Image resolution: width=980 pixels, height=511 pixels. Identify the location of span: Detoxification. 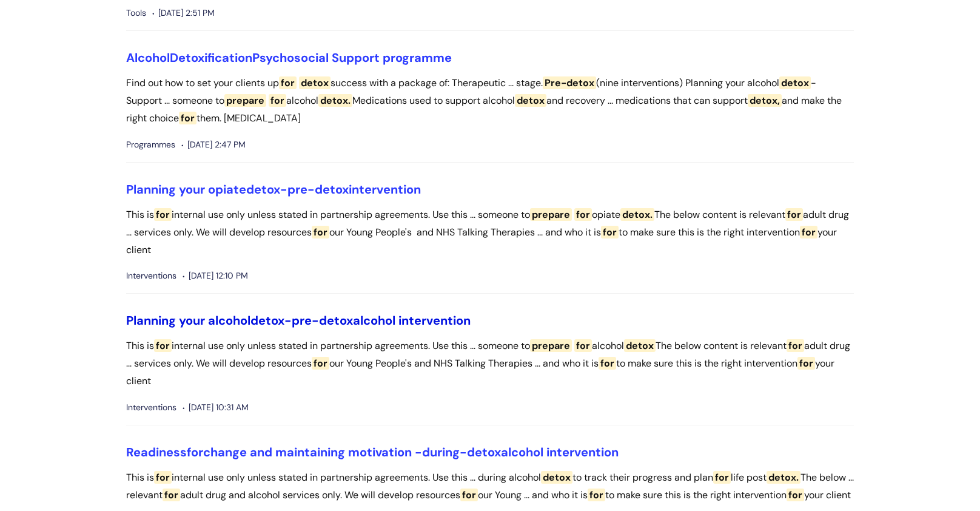
(211, 58).